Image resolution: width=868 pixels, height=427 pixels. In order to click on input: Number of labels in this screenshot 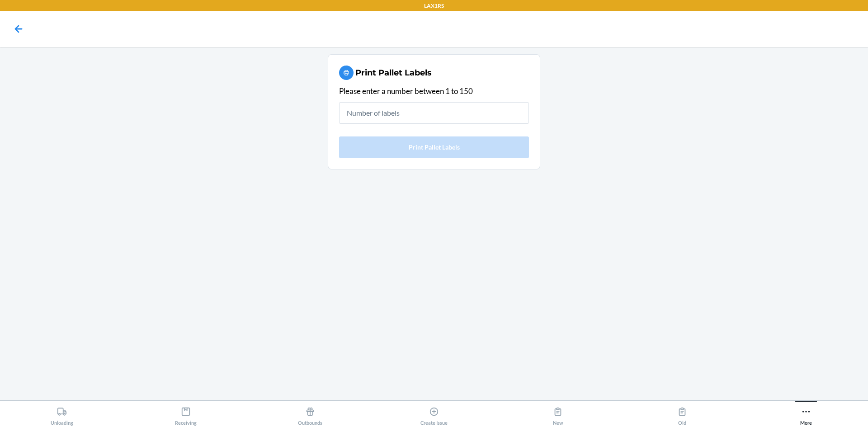, I will do `click(434, 113)`.